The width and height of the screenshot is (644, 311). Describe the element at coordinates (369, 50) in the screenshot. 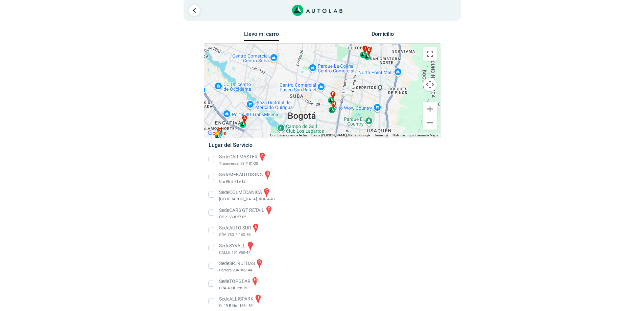

I see `span: k` at that location.